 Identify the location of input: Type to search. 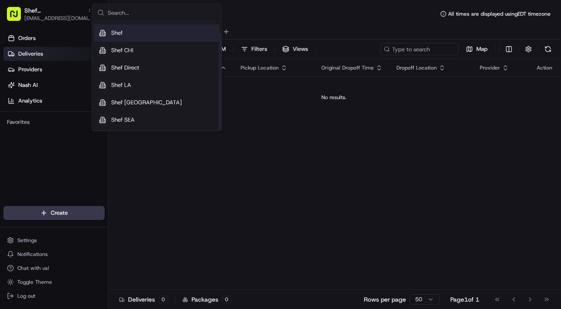
(420, 49).